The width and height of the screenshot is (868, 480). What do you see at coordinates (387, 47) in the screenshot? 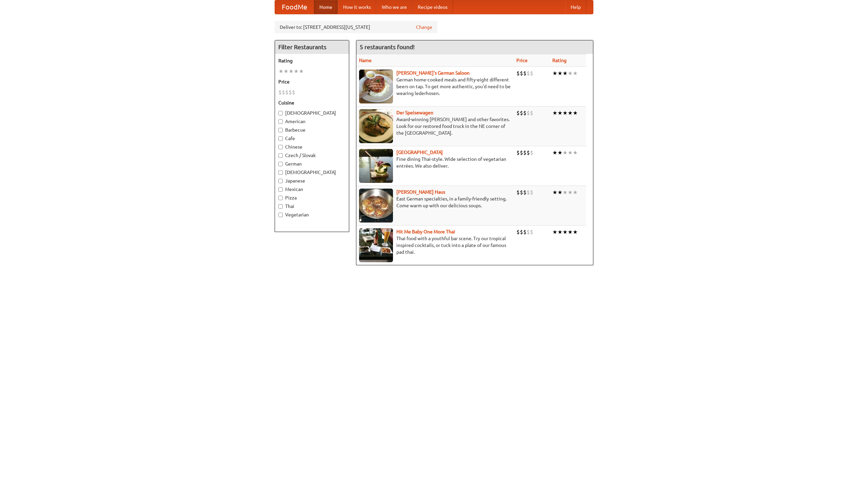
I see `ng-pluralize: 5 restaurants found!` at bounding box center [387, 47].